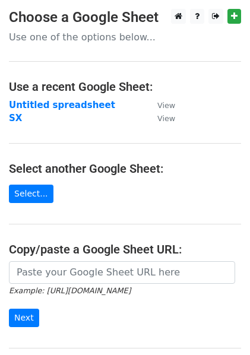  I want to click on p: Use one of the options below..., so click(125, 37).